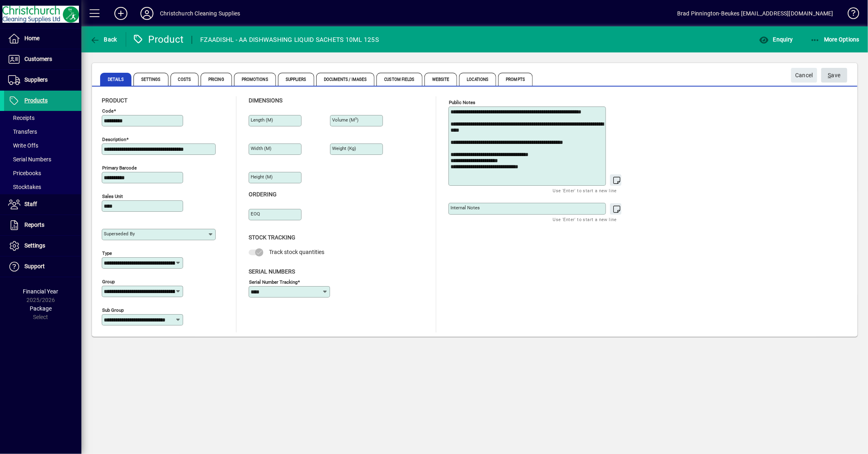 The width and height of the screenshot is (868, 454). I want to click on mat-label: Length (m), so click(262, 120).